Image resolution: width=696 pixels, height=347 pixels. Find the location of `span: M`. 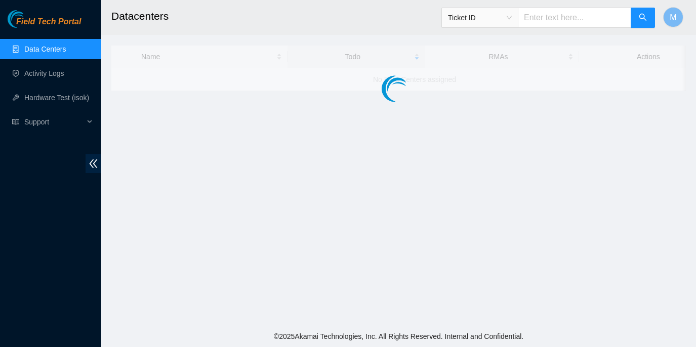

span: M is located at coordinates (673, 17).